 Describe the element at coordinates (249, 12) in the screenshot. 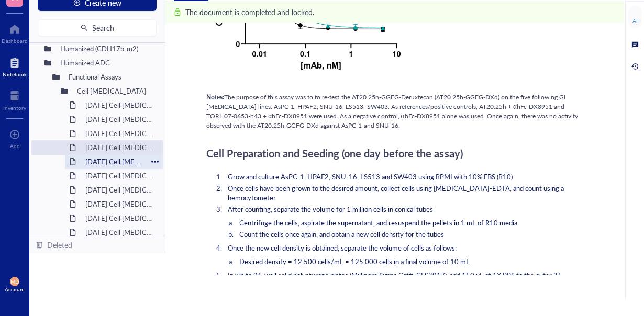

I see `div: The document is completed and locked.` at that location.